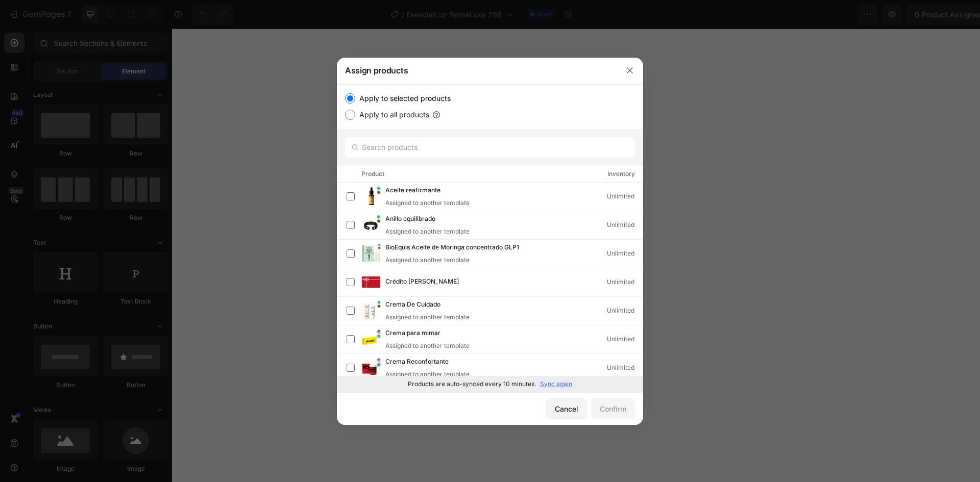 Image resolution: width=980 pixels, height=482 pixels. Describe the element at coordinates (567, 408) in the screenshot. I see `div: Cancel` at that location.